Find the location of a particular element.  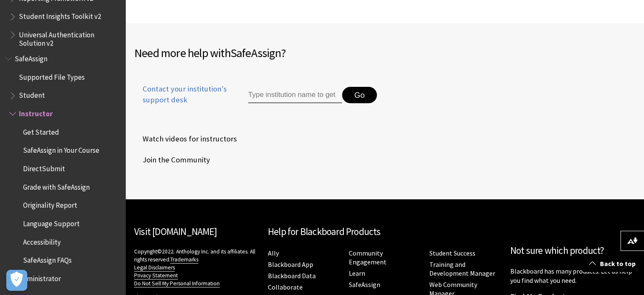

span: Accessibility is located at coordinates (42, 240).